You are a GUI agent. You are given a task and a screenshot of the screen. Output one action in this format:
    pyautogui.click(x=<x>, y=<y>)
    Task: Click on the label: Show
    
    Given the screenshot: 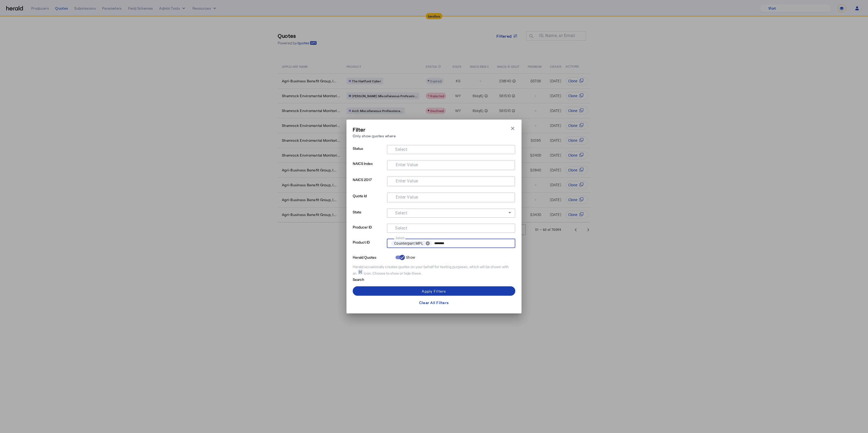 What is the action you would take?
    pyautogui.click(x=410, y=258)
    